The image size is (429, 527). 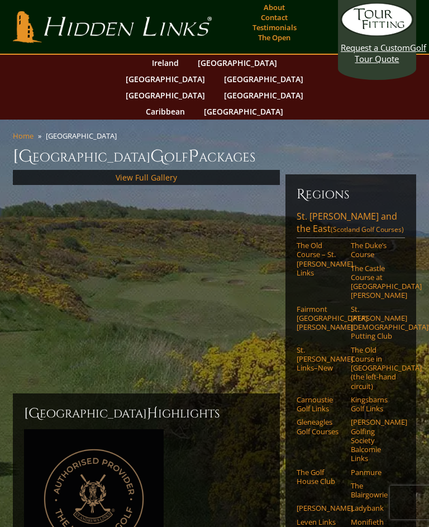 What do you see at coordinates (274, 17) in the screenshot?
I see `a: Contact` at bounding box center [274, 17].